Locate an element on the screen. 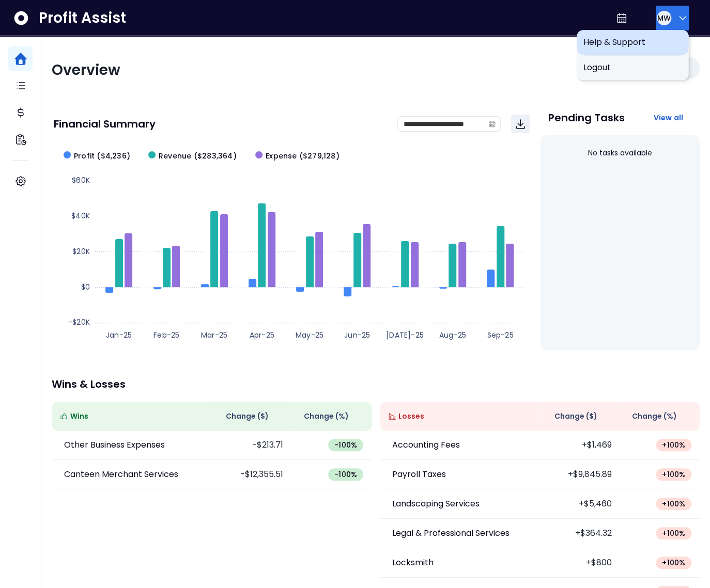 The height and width of the screenshot is (588, 710). td: -$213.71 is located at coordinates (251, 445).